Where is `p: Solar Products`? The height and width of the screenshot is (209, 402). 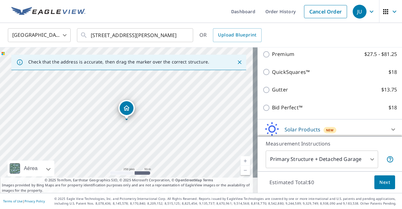
p: Solar Products is located at coordinates (303, 129).